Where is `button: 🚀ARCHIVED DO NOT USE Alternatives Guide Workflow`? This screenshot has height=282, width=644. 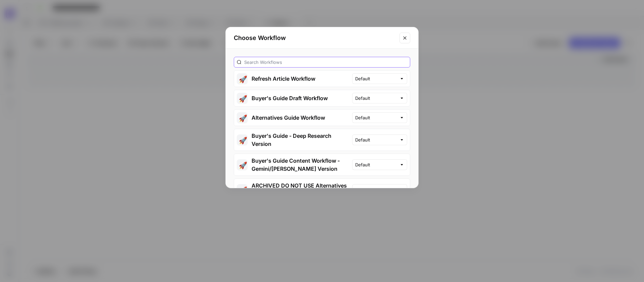
button: 🚀ARCHIVED DO NOT USE Alternatives Guide Workflow is located at coordinates (293, 189).